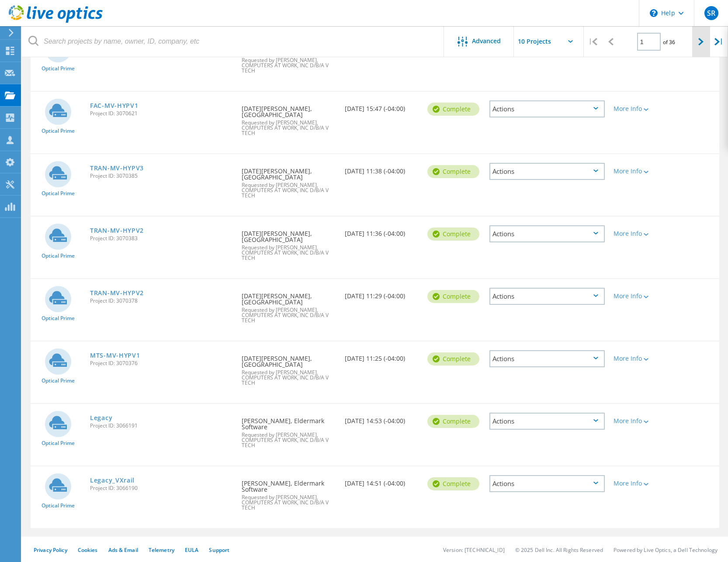 The image size is (728, 562). Describe the element at coordinates (559, 550) in the screenshot. I see `li: © 2025 Dell Inc. All Rights Reserved` at that location.